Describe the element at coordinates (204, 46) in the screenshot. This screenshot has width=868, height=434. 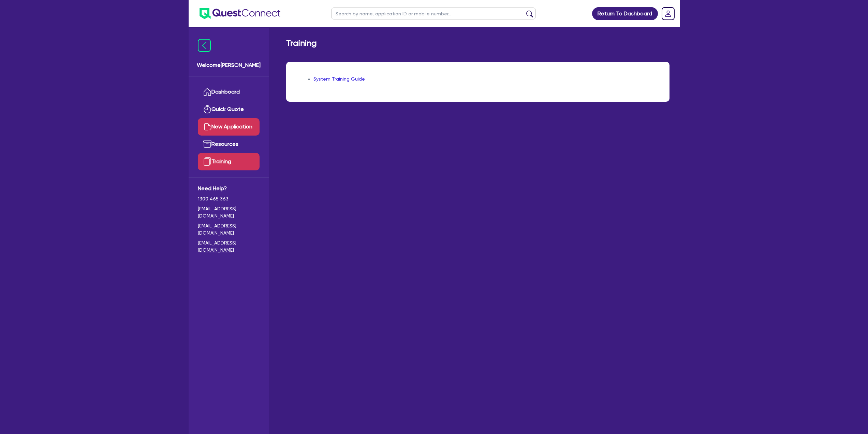
I see `img: icon-menu-close` at that location.